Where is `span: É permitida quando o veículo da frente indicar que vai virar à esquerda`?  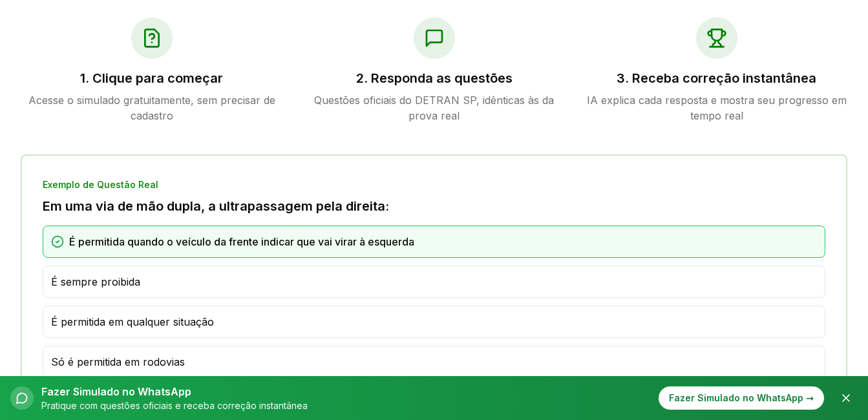 span: É permitida quando o veículo da frente indicar que vai virar à esquerda is located at coordinates (242, 242).